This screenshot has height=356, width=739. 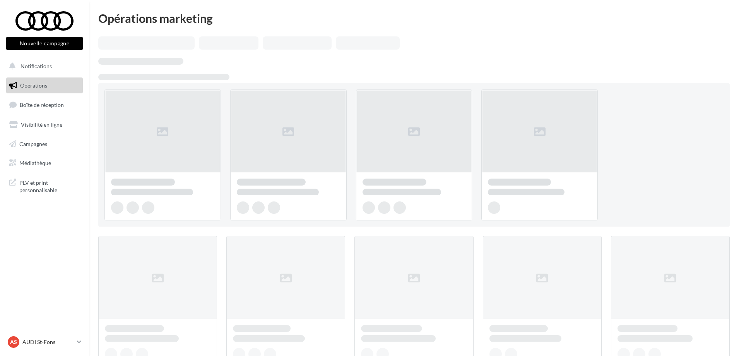 What do you see at coordinates (45, 105) in the screenshot?
I see `a: Boîte de réception` at bounding box center [45, 105].